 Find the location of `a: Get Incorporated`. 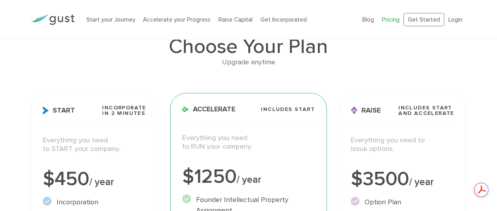

a: Get Incorporated is located at coordinates (284, 20).